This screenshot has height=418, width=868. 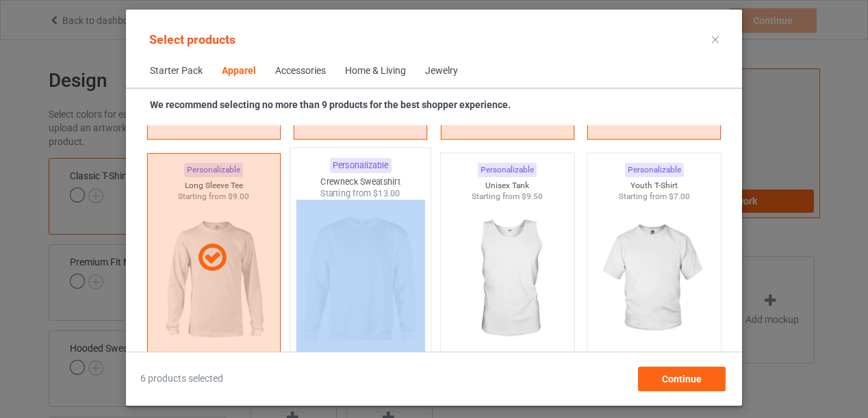 What do you see at coordinates (442, 71) in the screenshot?
I see `div: Jewelry` at bounding box center [442, 71].